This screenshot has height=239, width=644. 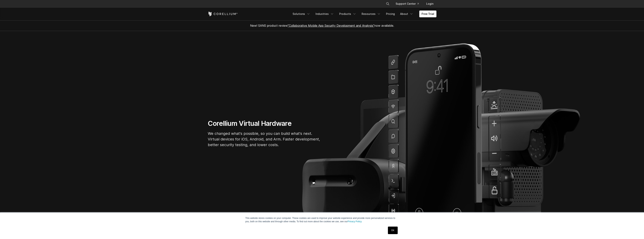 What do you see at coordinates (390, 14) in the screenshot?
I see `a: Pricing` at bounding box center [390, 14].